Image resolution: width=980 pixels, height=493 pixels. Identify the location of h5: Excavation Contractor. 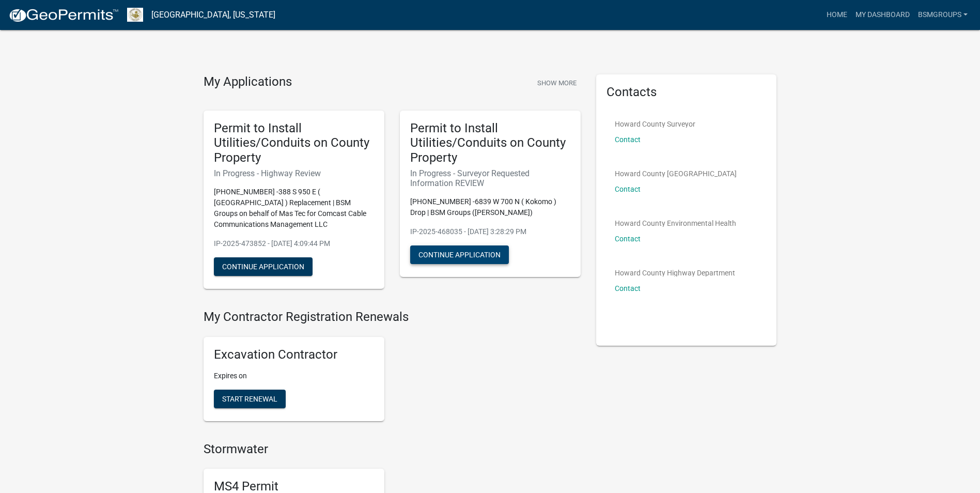
(294, 354).